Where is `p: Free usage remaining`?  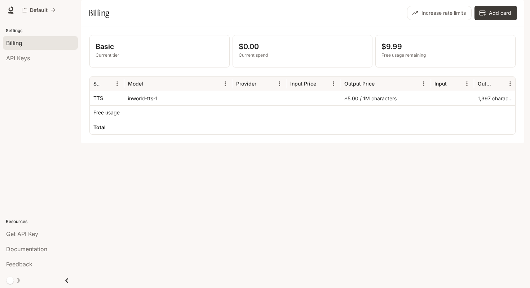
p: Free usage remaining is located at coordinates (446, 55).